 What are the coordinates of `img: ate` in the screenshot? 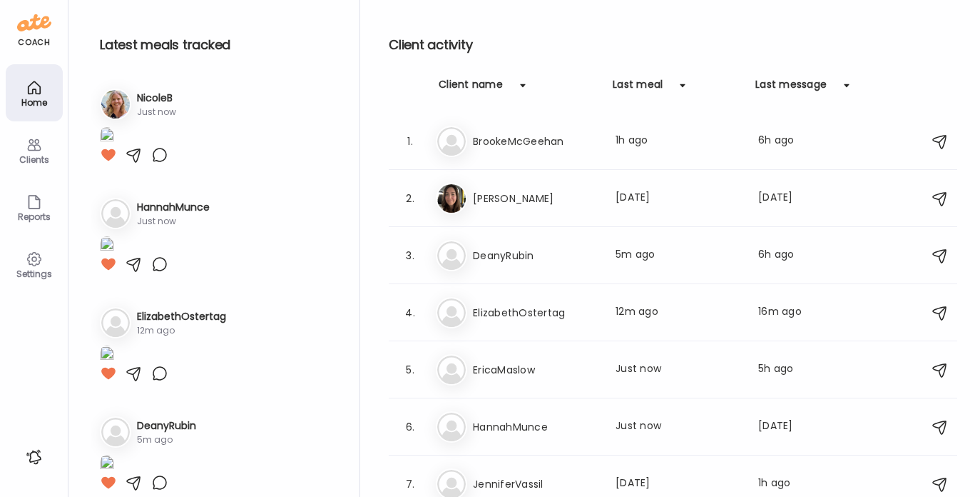 It's located at (35, 23).